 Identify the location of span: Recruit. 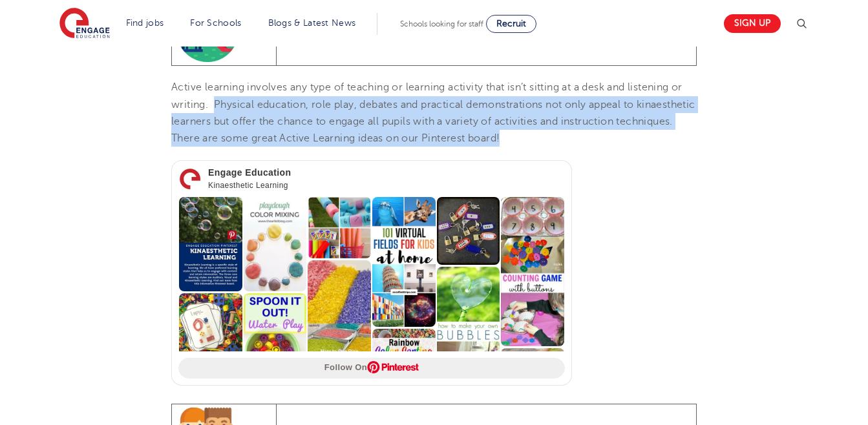
(511, 23).